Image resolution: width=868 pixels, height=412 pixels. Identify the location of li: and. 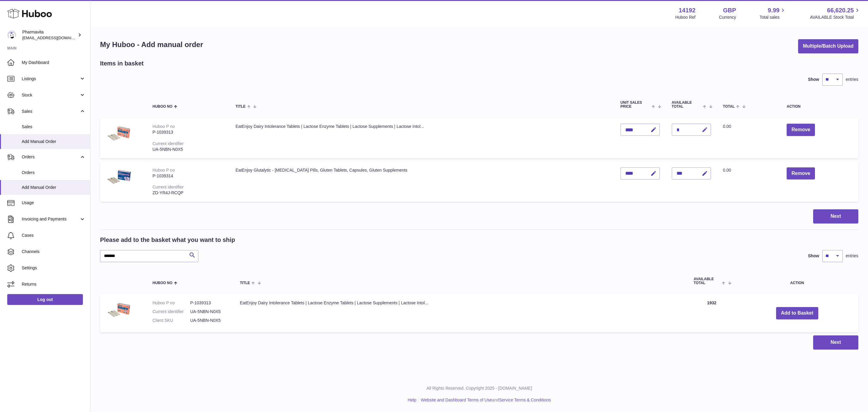
(485, 400).